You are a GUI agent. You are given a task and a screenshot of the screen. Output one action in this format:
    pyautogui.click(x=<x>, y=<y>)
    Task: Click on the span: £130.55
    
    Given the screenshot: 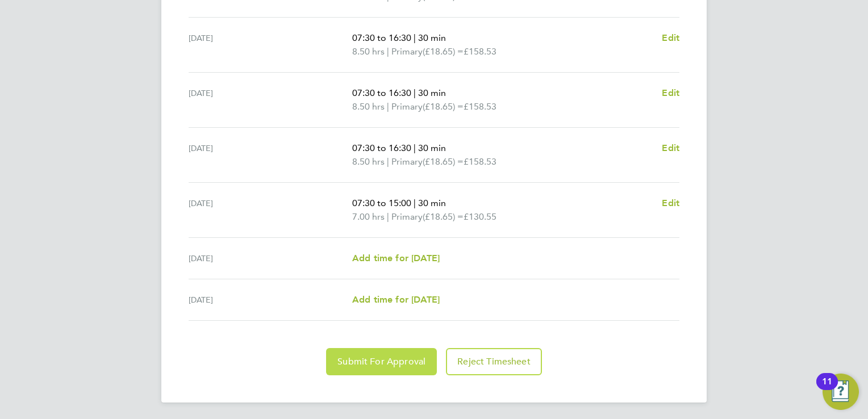 What is the action you would take?
    pyautogui.click(x=480, y=216)
    